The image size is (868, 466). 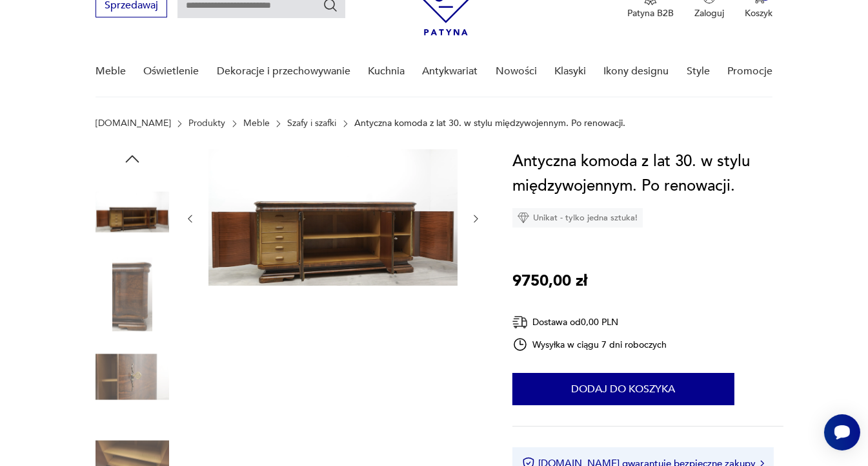 I want to click on a: Style, so click(x=698, y=71).